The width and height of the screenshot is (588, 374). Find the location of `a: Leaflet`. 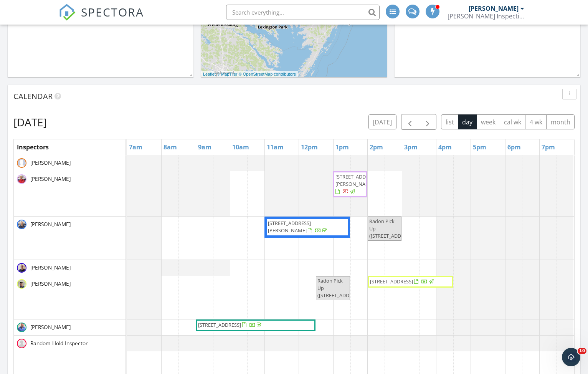

a: Leaflet is located at coordinates (209, 74).